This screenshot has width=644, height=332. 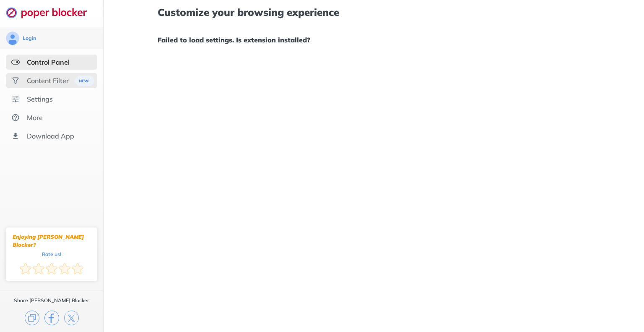 What do you see at coordinates (15, 99) in the screenshot?
I see `img: settings.svg` at bounding box center [15, 99].